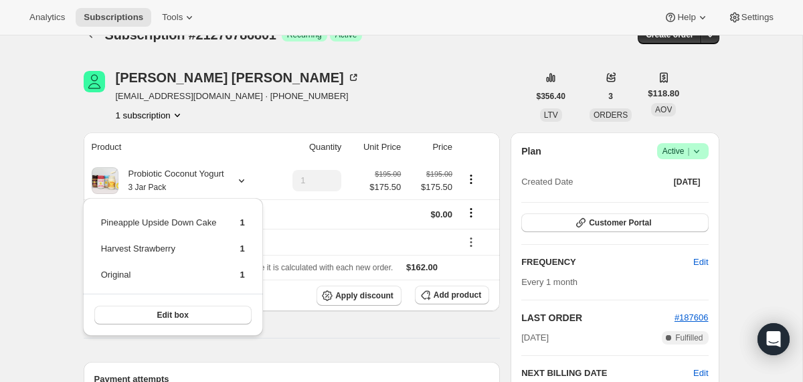 Image resolution: width=803 pixels, height=382 pixels. I want to click on small: 3 Jar Pack, so click(147, 187).